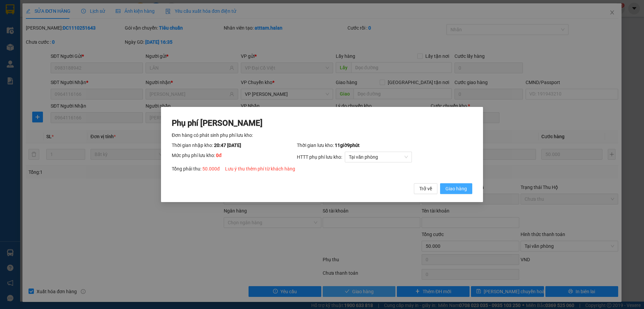 This screenshot has width=644, height=309. What do you see at coordinates (456, 189) in the screenshot?
I see `button: Giao hàng` at bounding box center [456, 189].